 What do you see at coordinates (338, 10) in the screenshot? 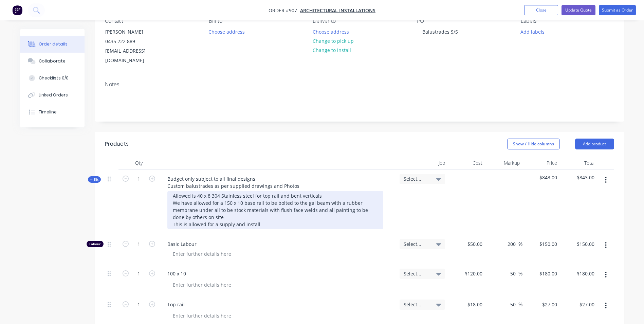
I see `span: Architectural Installations` at bounding box center [338, 10].